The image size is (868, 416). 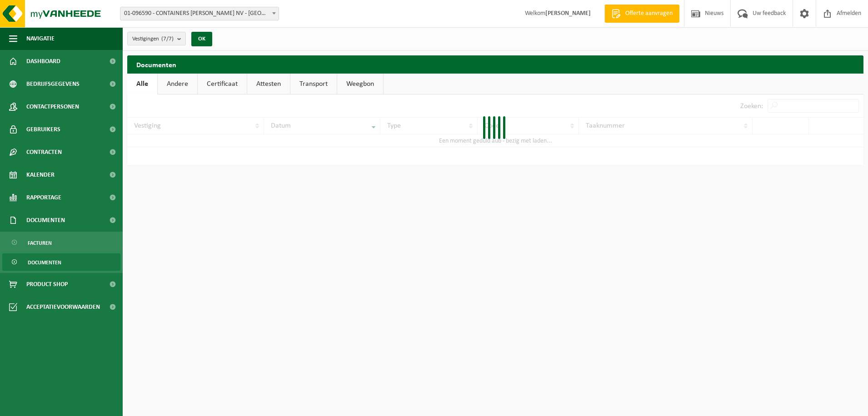 I want to click on a: Certificaat, so click(x=222, y=84).